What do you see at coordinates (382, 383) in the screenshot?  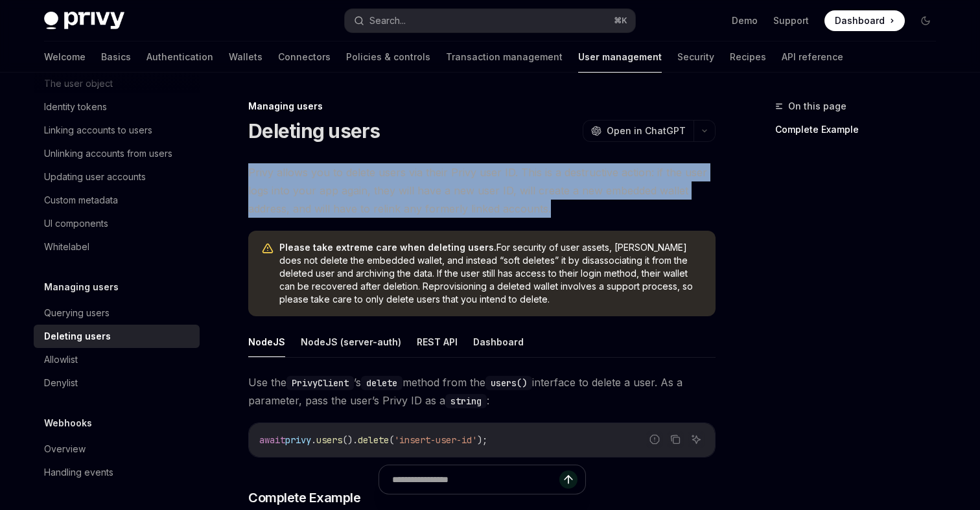 I see `code: delete` at bounding box center [382, 383].